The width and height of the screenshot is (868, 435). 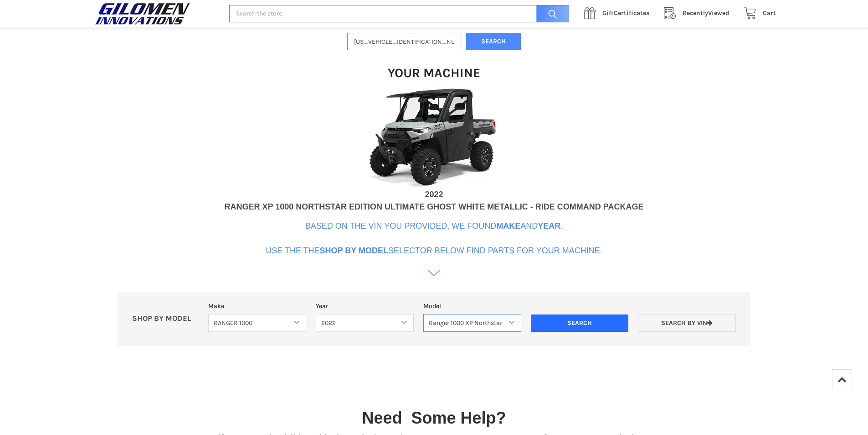 I want to click on h1: Your Machine, so click(x=434, y=73).